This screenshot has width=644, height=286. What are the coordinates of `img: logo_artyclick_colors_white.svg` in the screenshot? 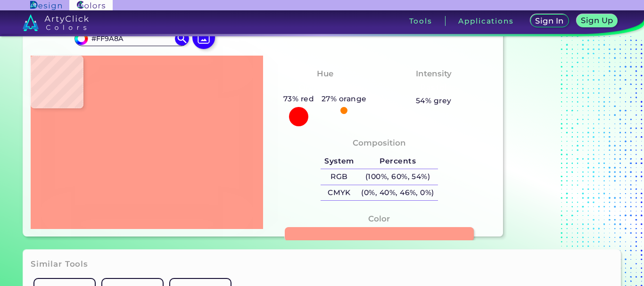 It's located at (56, 22).